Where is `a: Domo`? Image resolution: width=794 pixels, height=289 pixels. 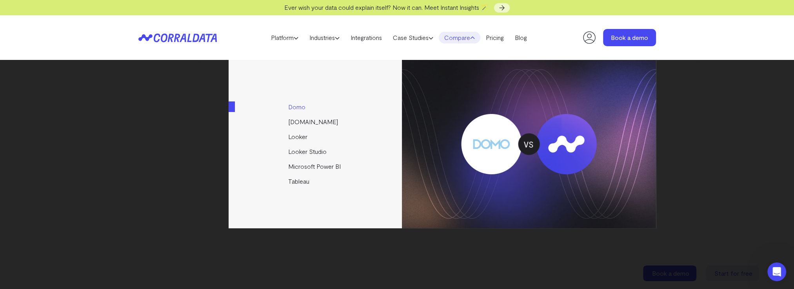
a: Domo is located at coordinates (316, 107).